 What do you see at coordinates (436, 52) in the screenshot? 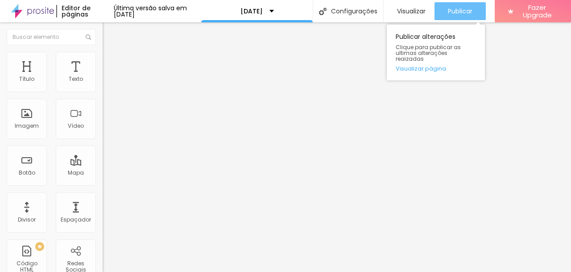
I see `div: Publicar alterações` at bounding box center [436, 52].